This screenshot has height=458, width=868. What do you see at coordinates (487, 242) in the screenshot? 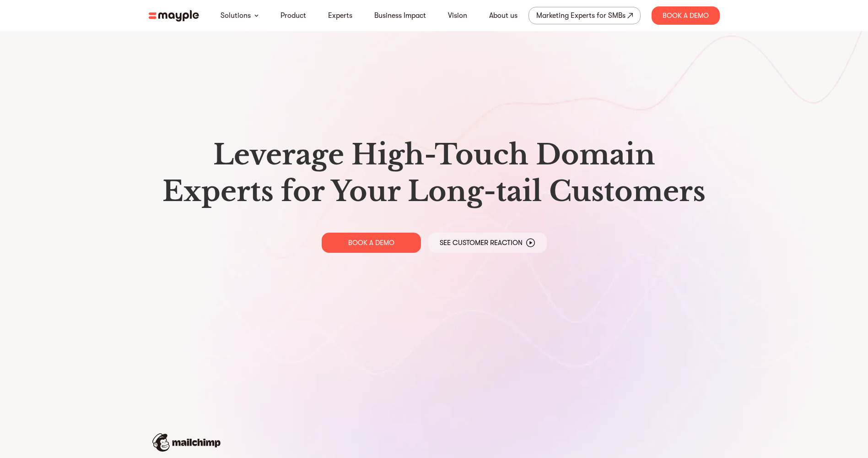
I see `a: See Customer Reaction` at bounding box center [487, 242].